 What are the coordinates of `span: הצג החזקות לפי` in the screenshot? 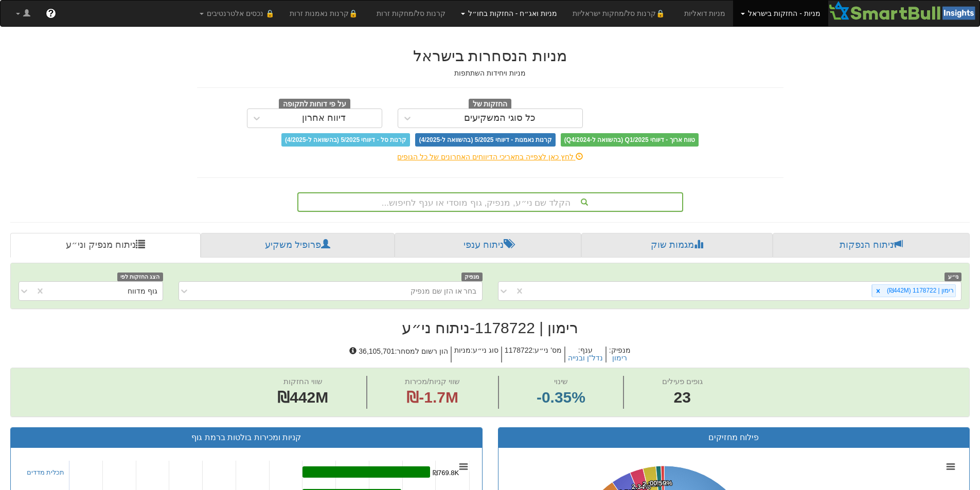 It's located at (140, 276).